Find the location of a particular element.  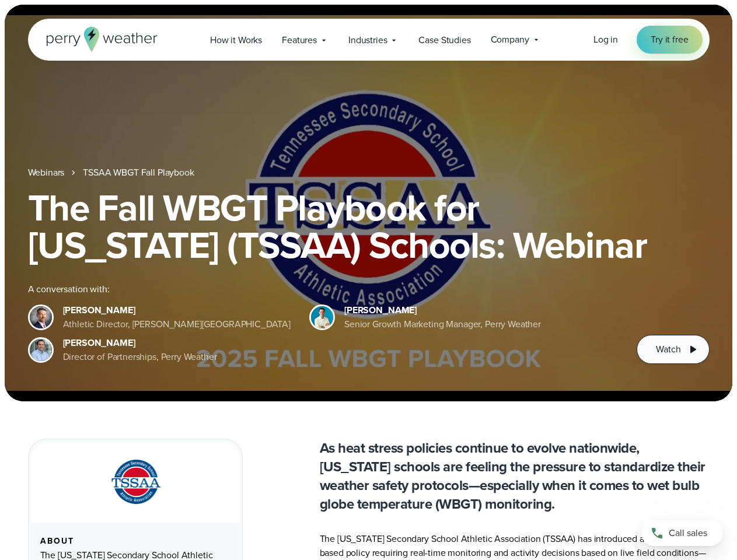

img: Jeff Wood is located at coordinates (41, 350).